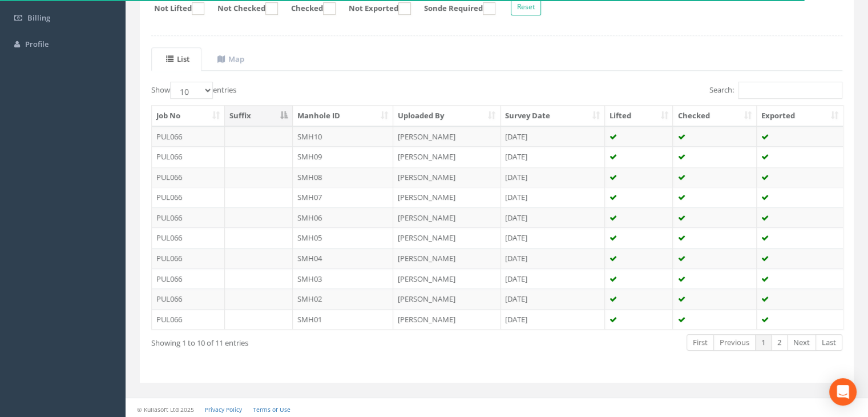 Image resolution: width=868 pixels, height=417 pixels. Describe the element at coordinates (343, 258) in the screenshot. I see `td: SMH04` at that location.